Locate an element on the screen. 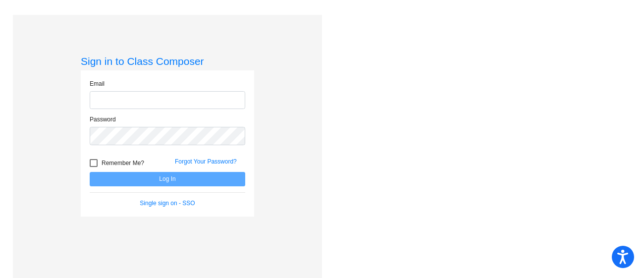 Image resolution: width=644 pixels, height=278 pixels. span: Remember Me? is located at coordinates (123, 163).